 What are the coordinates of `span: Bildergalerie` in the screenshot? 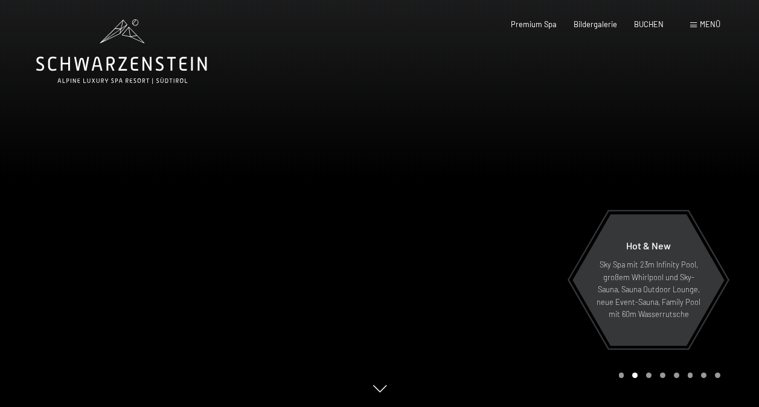 It's located at (596, 24).